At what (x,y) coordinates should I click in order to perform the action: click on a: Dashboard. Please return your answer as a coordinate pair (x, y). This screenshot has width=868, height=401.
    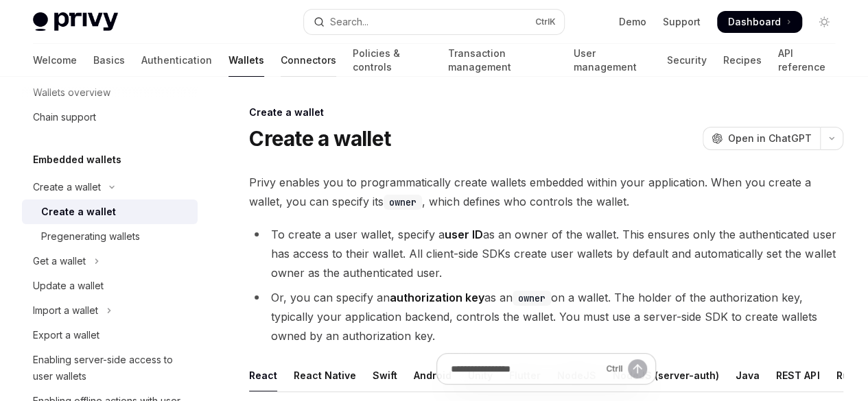
    Looking at the image, I should click on (760, 22).